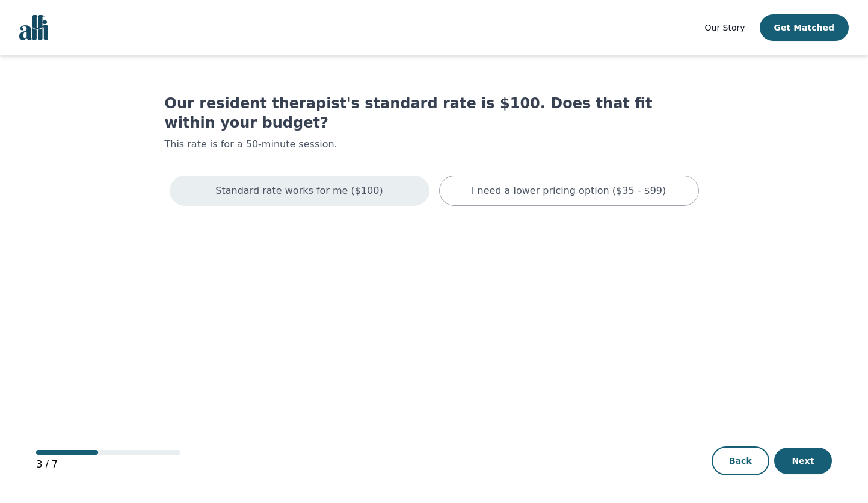 Image resolution: width=868 pixels, height=503 pixels. I want to click on a: Our Story, so click(725, 27).